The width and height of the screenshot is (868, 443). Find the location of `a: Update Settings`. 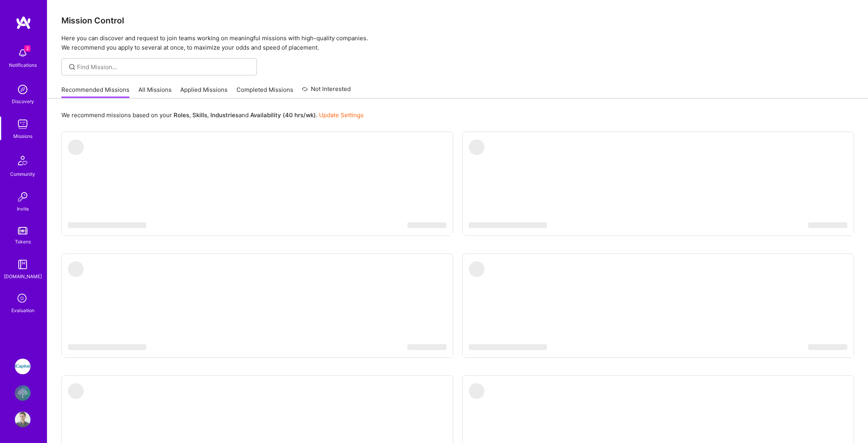

a: Update Settings is located at coordinates (341, 115).